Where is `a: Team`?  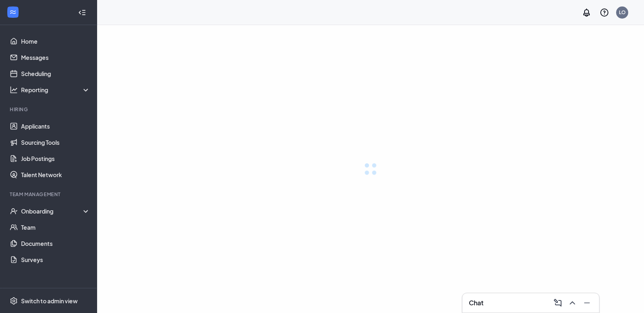 a: Team is located at coordinates (56, 227).